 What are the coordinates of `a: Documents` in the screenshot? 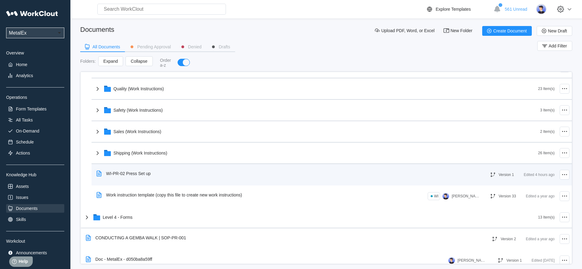 It's located at (35, 208).